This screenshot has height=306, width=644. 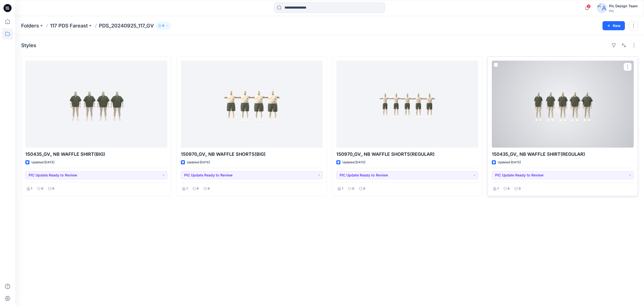 I want to click on p: 9, so click(x=163, y=26).